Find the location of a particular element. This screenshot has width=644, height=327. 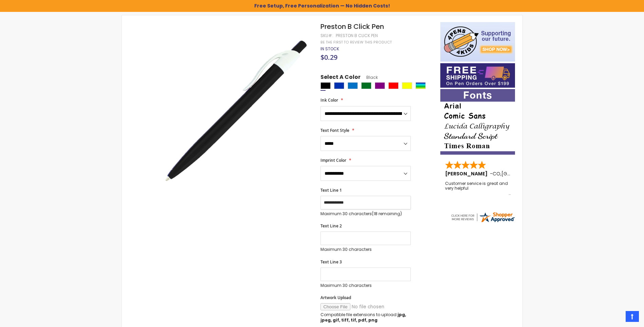

span: $0.29 is located at coordinates (329, 57).